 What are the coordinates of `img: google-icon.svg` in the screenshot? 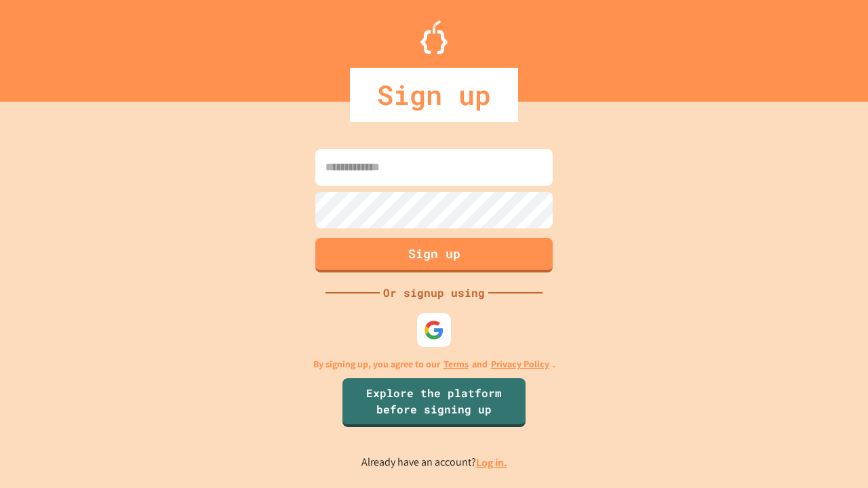 It's located at (434, 329).